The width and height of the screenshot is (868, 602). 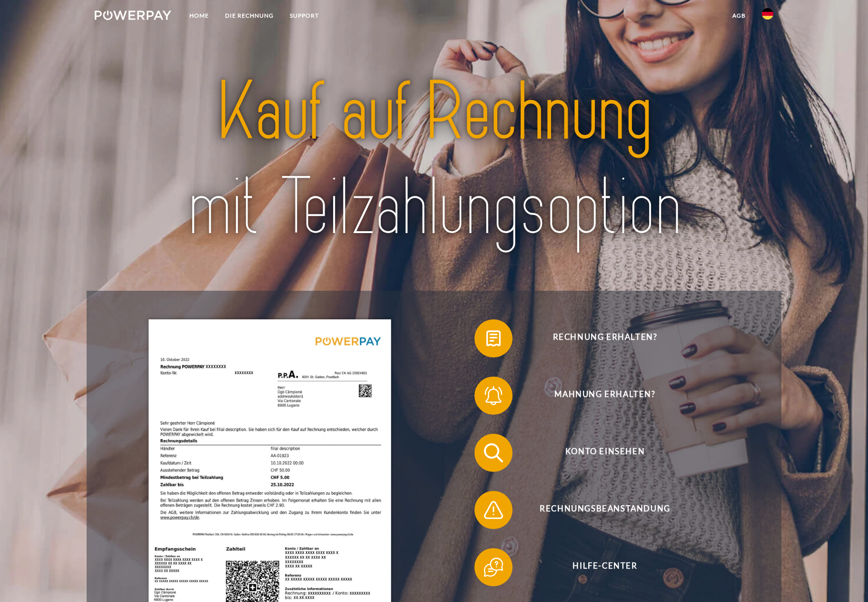 I want to click on a: Konto einsehen, so click(x=598, y=453).